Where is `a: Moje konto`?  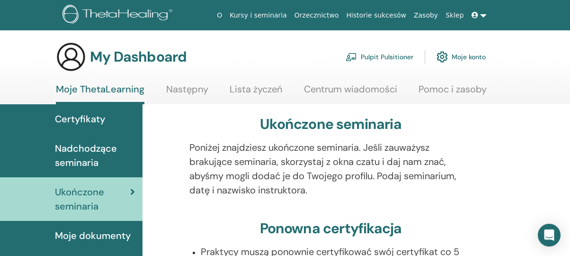 a: Moje konto is located at coordinates (461, 57).